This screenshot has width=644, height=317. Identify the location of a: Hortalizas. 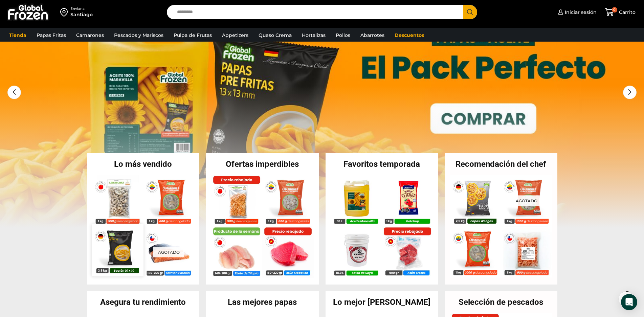
(314, 35).